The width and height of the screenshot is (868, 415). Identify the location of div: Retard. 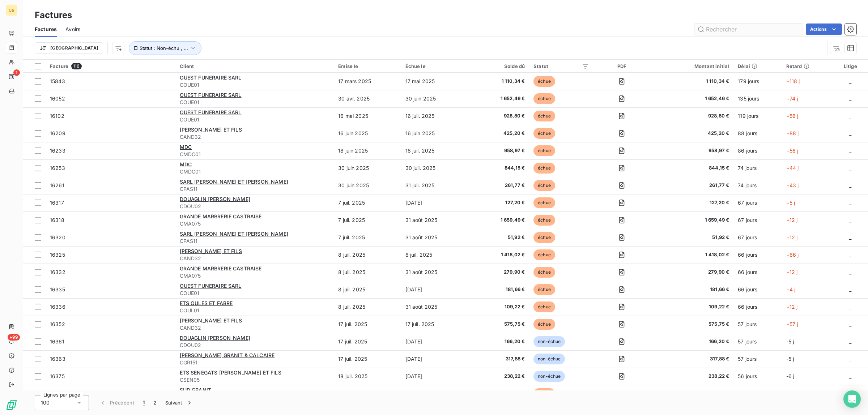
(807, 66).